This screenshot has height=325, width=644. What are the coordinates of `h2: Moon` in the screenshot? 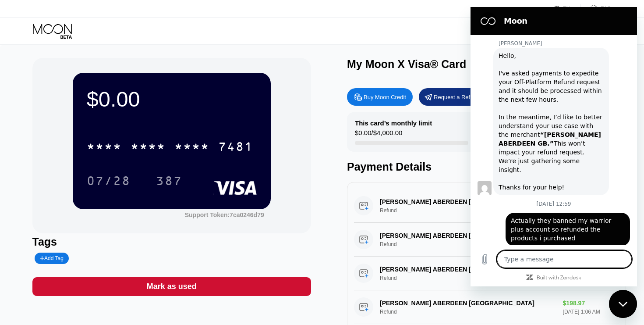 It's located at (95, 14).